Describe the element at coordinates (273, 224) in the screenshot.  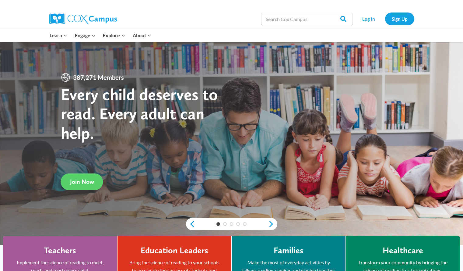
I see `a: next` at that location.